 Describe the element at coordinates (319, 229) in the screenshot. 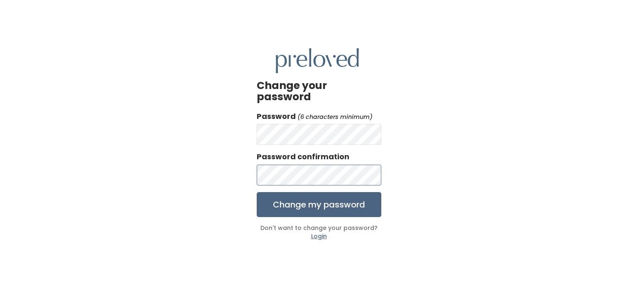

I see `div: Don't want to change your password?` at that location.